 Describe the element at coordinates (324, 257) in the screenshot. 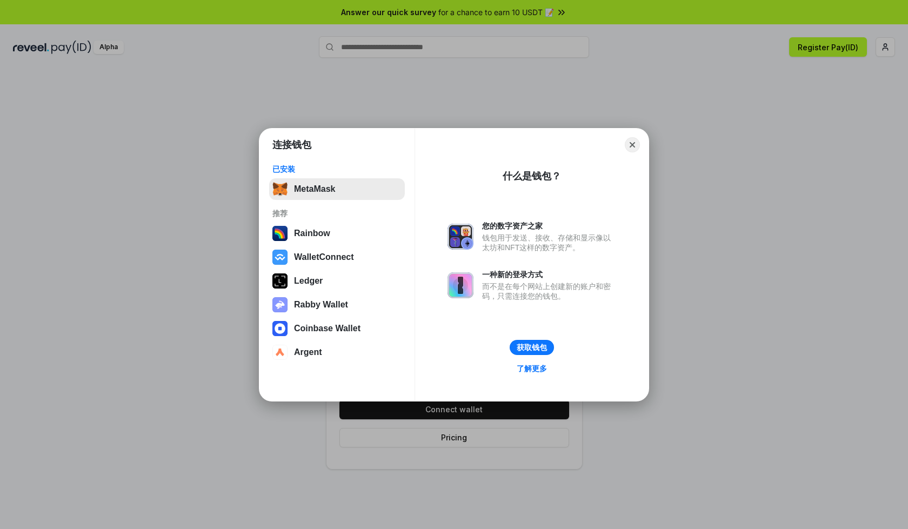

I see `div: WalletConnect` at that location.